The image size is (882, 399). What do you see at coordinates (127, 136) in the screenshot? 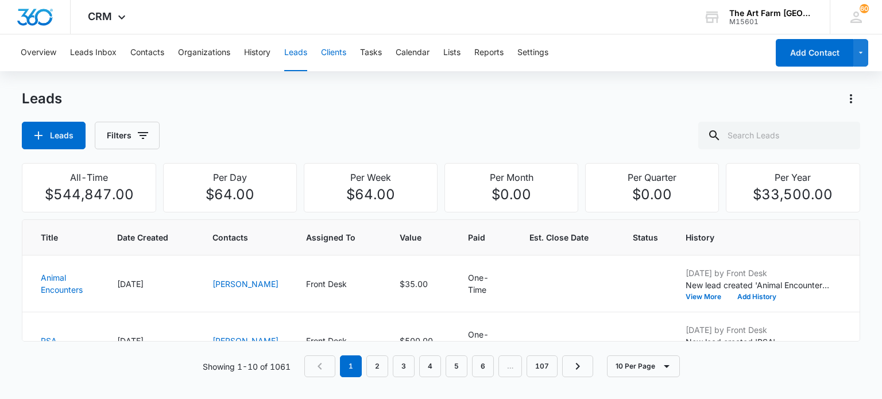
I see `button: Filters` at bounding box center [127, 136].